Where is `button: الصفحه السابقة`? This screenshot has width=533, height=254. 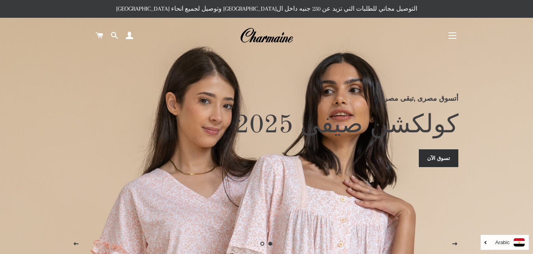
button: الصفحه السابقة is located at coordinates (76, 244).